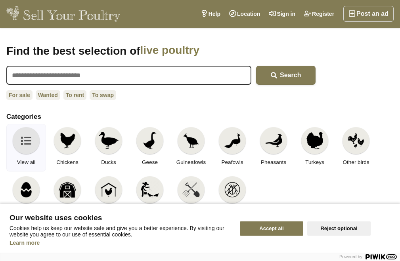  I want to click on a: Sign in, so click(282, 14).